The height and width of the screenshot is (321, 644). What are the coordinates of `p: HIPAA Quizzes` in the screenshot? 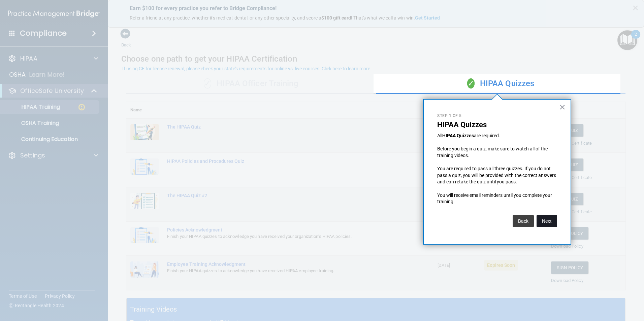 It's located at (497, 125).